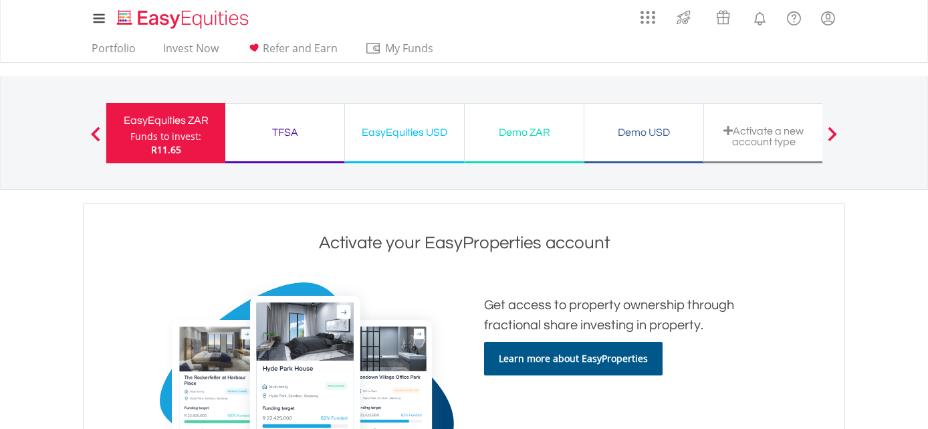 This screenshot has height=429, width=928. Describe the element at coordinates (191, 51) in the screenshot. I see `a: Invest Now` at that location.